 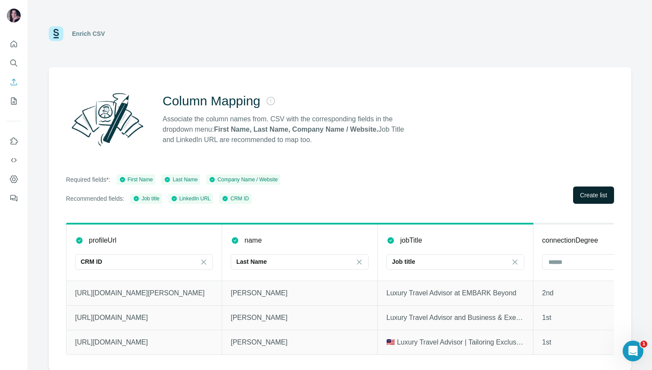 I want to click on div: LinkedIn URL, so click(x=191, y=198).